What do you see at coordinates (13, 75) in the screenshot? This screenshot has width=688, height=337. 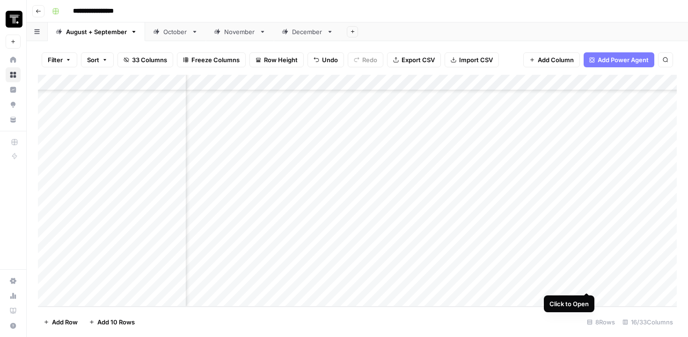 I see `a: Browse` at bounding box center [13, 75].